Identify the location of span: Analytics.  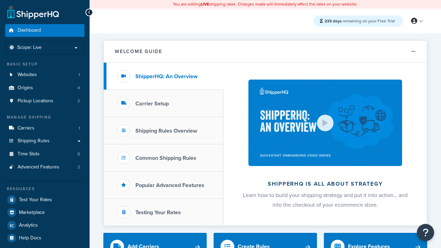
(28, 225).